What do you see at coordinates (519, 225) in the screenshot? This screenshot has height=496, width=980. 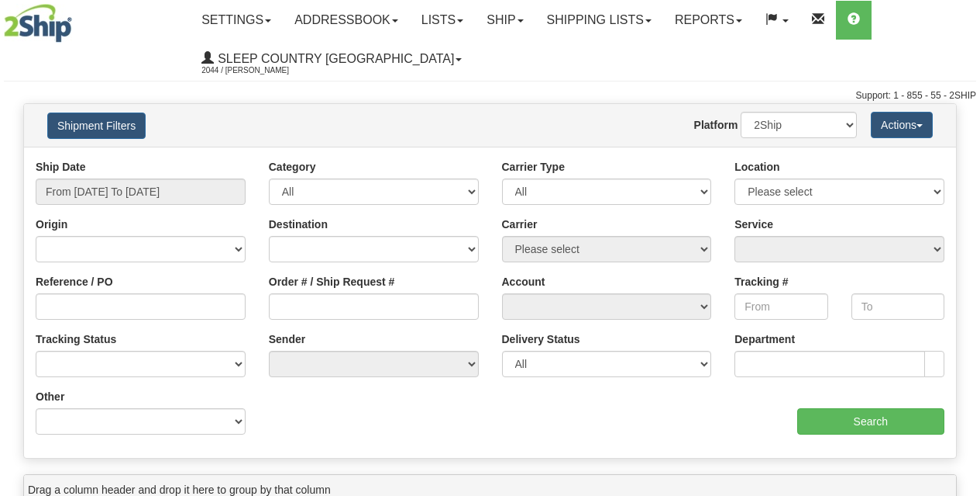 I see `label: Carrier` at bounding box center [519, 225].